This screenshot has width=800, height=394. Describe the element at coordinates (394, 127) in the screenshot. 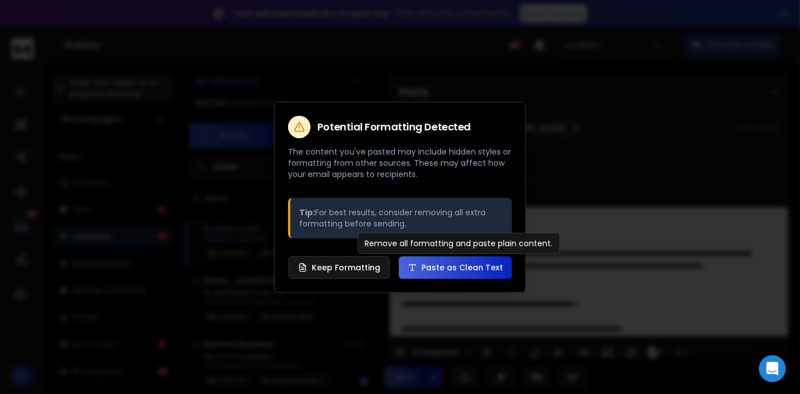

I see `h2: Potential Formatting Detected` at that location.